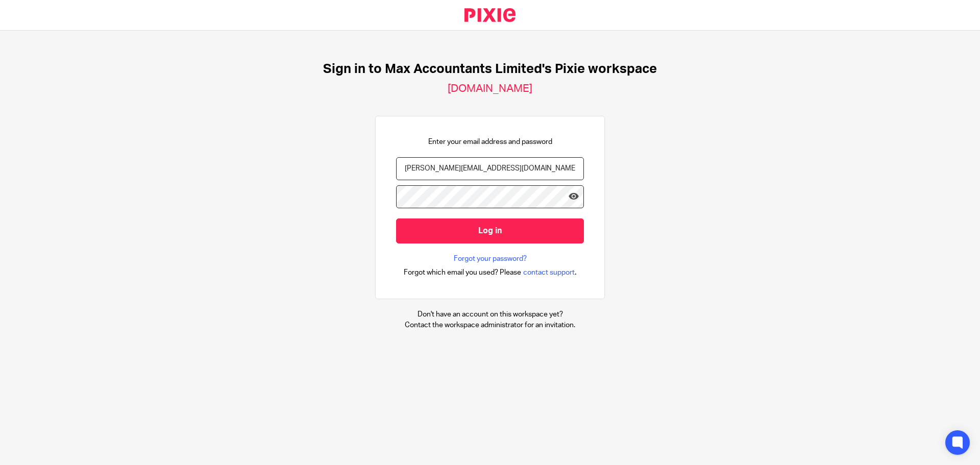  I want to click on a: Forgot your password?, so click(490, 259).